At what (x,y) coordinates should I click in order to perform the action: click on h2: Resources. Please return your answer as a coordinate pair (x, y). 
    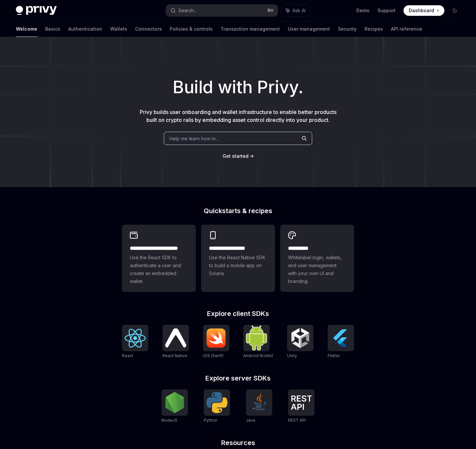
    Looking at the image, I should click on (238, 443).